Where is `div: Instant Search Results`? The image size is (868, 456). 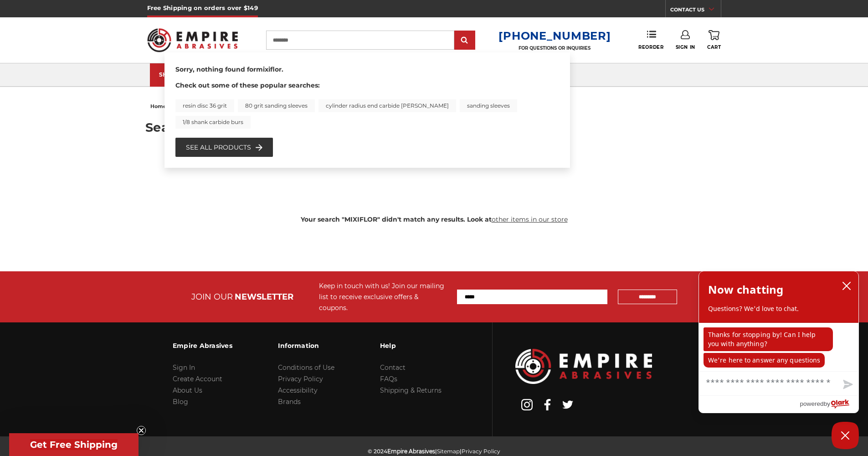
div: Instant Search Results is located at coordinates (367, 110).